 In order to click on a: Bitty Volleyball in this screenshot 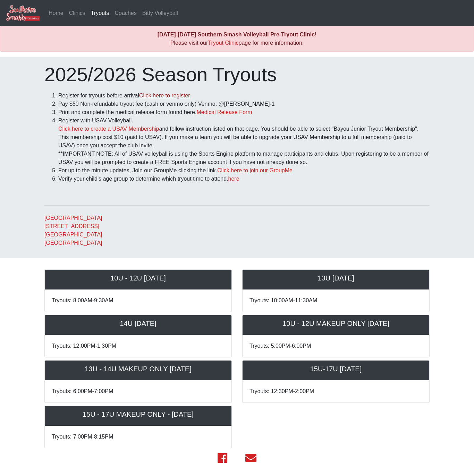, I will do `click(160, 13)`.